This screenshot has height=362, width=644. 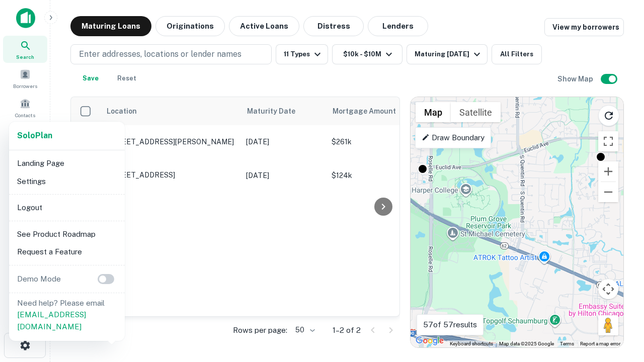 What do you see at coordinates (619, 274) in the screenshot?
I see `div: Chat Widget` at bounding box center [619, 274].